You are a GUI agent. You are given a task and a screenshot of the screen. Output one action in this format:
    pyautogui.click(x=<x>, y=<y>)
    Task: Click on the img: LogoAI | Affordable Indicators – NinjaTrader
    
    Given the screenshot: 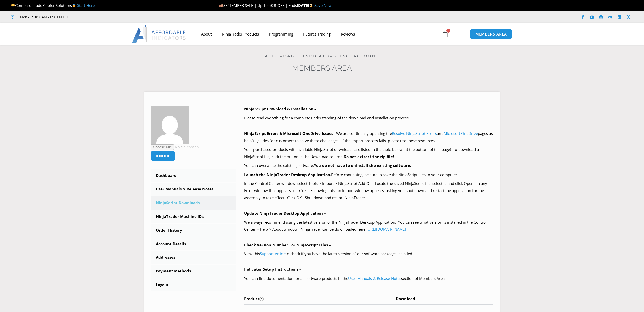 What is the action you would take?
    pyautogui.click(x=159, y=34)
    